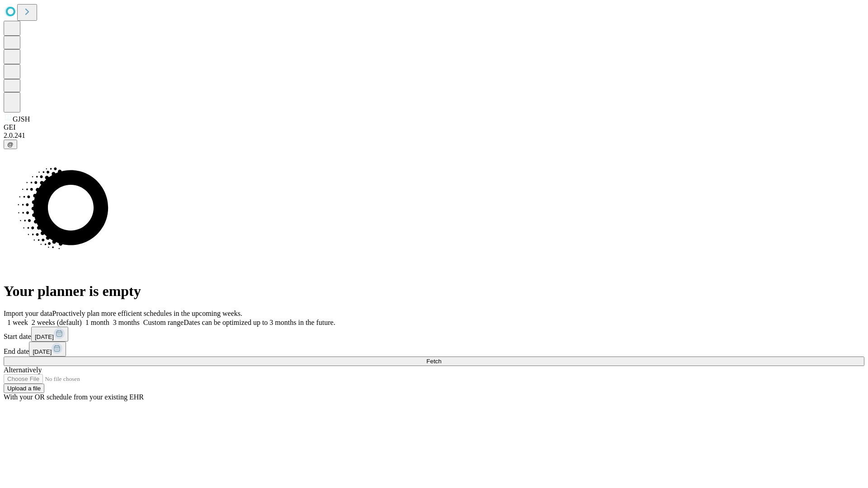 Image resolution: width=868 pixels, height=488 pixels. Describe the element at coordinates (24, 388) in the screenshot. I see `button: Upload a file` at that location.